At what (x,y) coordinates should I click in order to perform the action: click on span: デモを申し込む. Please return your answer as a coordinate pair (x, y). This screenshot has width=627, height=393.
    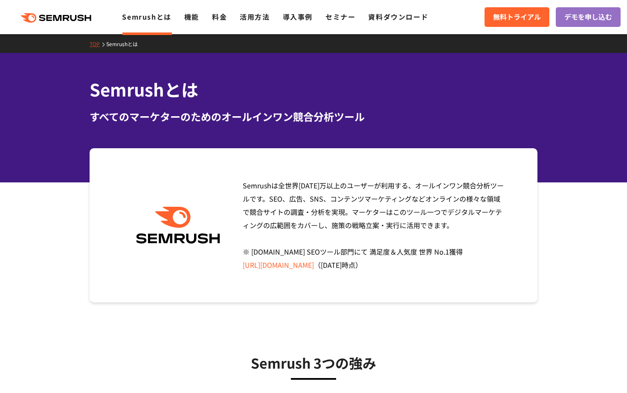
    Looking at the image, I should click on (589, 17).